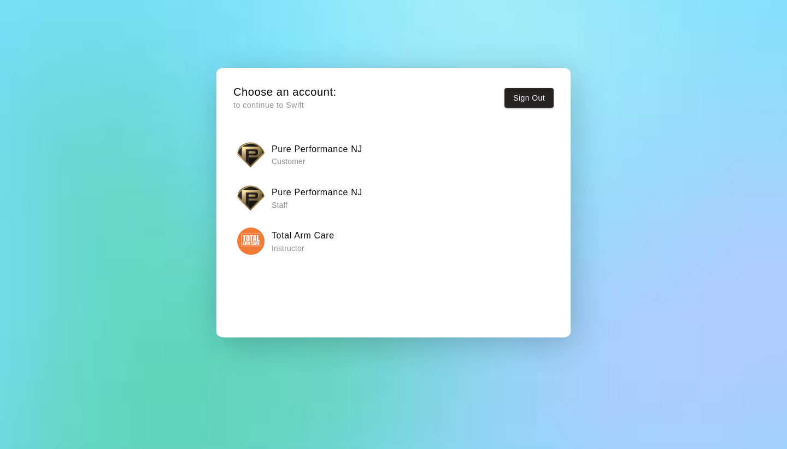 The width and height of the screenshot is (787, 449). Describe the element at coordinates (394, 241) in the screenshot. I see `button: Total Arm CareTotal Arm Care Instructor` at that location.